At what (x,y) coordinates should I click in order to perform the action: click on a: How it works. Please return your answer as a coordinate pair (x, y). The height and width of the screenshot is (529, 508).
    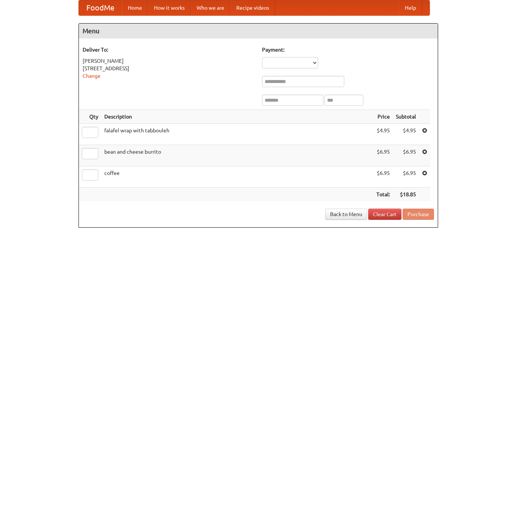
    Looking at the image, I should click on (169, 8).